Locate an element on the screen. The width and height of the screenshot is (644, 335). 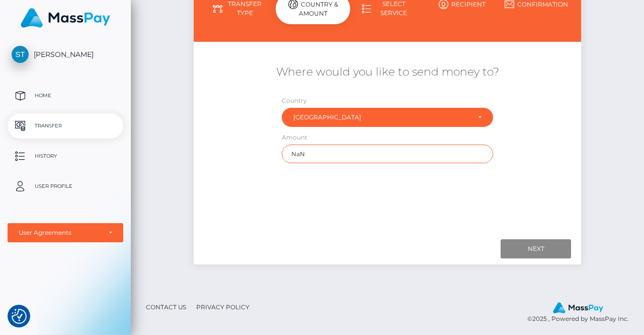
button: User Agreements is located at coordinates (65, 232).